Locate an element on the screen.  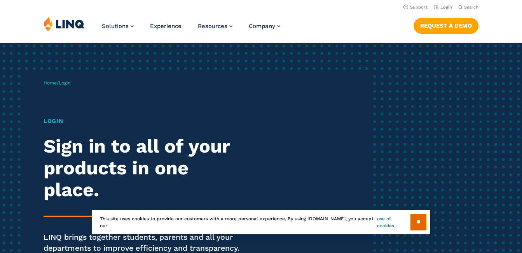
button: Open Search Bar is located at coordinates (468, 7).